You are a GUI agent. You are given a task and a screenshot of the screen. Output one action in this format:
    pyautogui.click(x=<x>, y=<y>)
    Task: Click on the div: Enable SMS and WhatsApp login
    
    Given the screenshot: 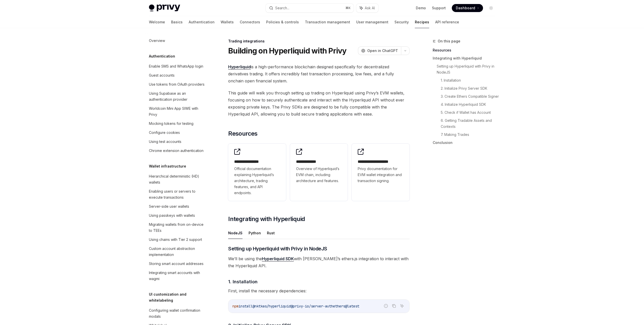 What is the action you would take?
    pyautogui.click(x=176, y=66)
    